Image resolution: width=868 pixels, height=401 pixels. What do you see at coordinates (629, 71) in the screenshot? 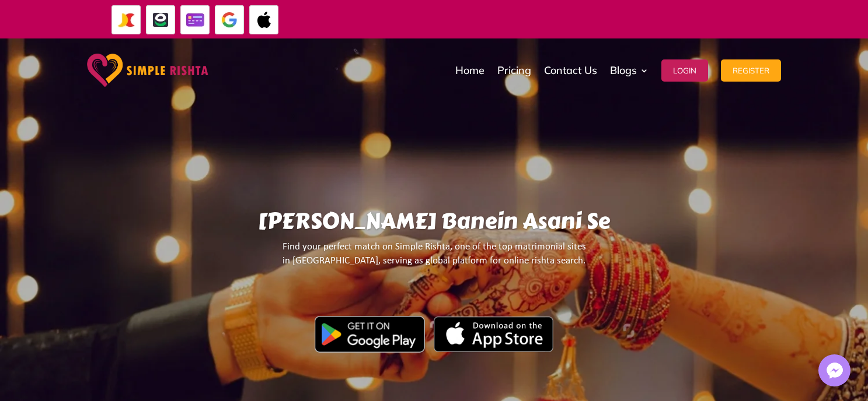
I see `a: Blogs` at bounding box center [629, 71].